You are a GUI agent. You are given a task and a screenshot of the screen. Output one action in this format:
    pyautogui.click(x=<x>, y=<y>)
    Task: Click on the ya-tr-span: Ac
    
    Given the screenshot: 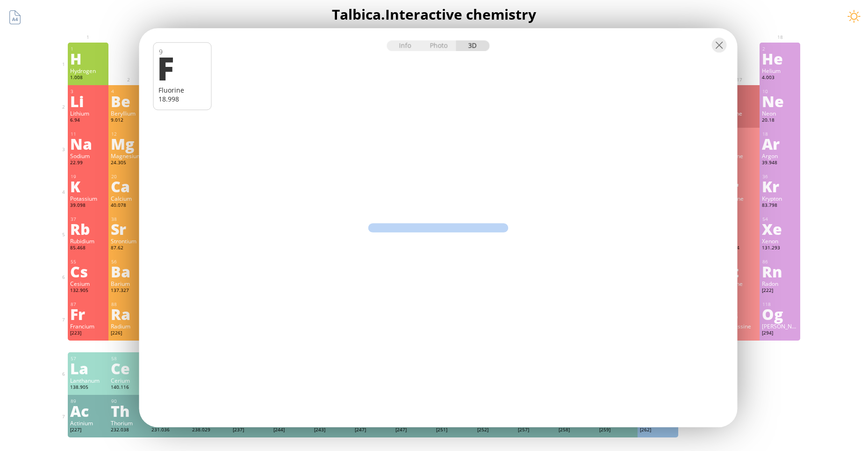 What is the action you would take?
    pyautogui.click(x=80, y=411)
    